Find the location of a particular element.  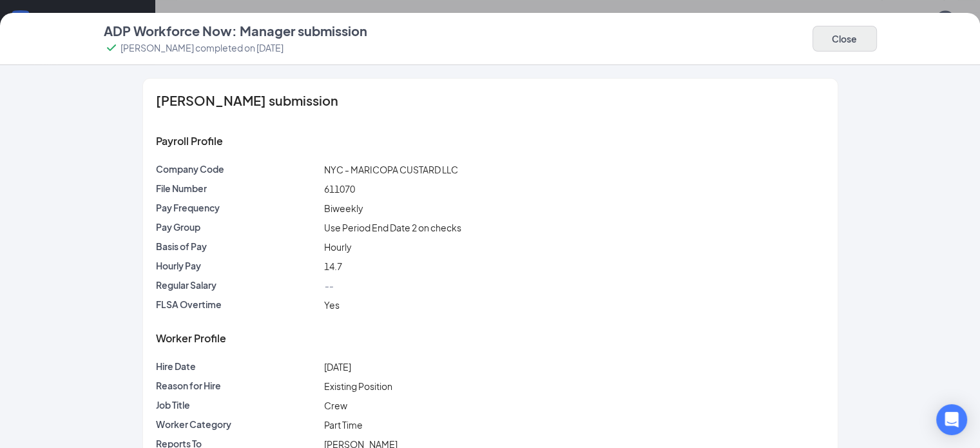

span: 611070 is located at coordinates (339, 189).